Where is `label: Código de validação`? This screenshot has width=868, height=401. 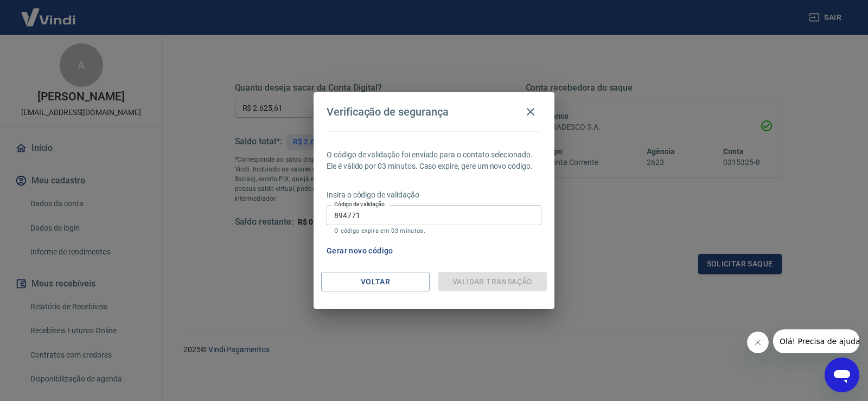 label: Código de validação is located at coordinates (359, 204).